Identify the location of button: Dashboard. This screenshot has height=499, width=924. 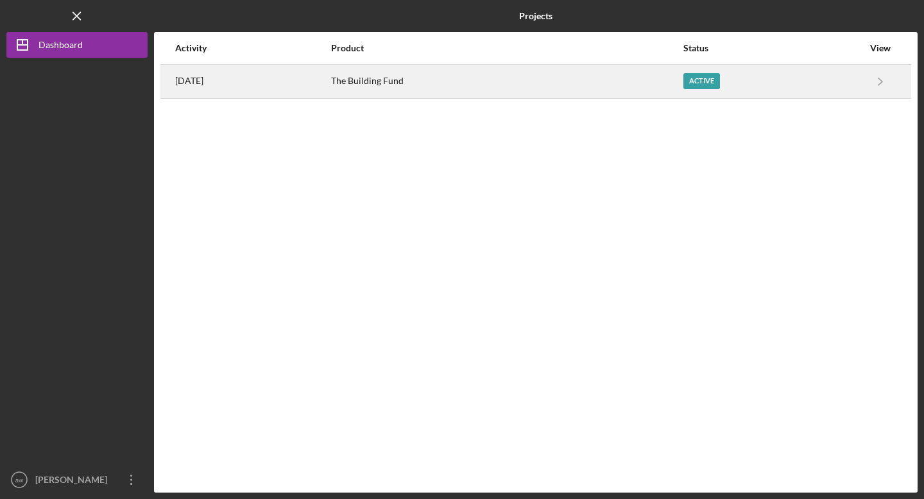
(77, 45).